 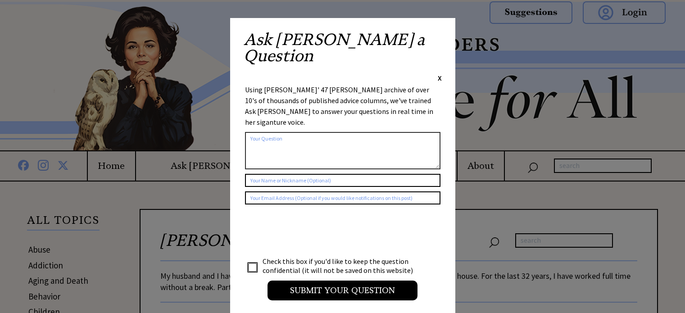 I want to click on td: Check this box if you'd like to keep the question confidential (it will not be saved on this webs..., so click(x=342, y=266).